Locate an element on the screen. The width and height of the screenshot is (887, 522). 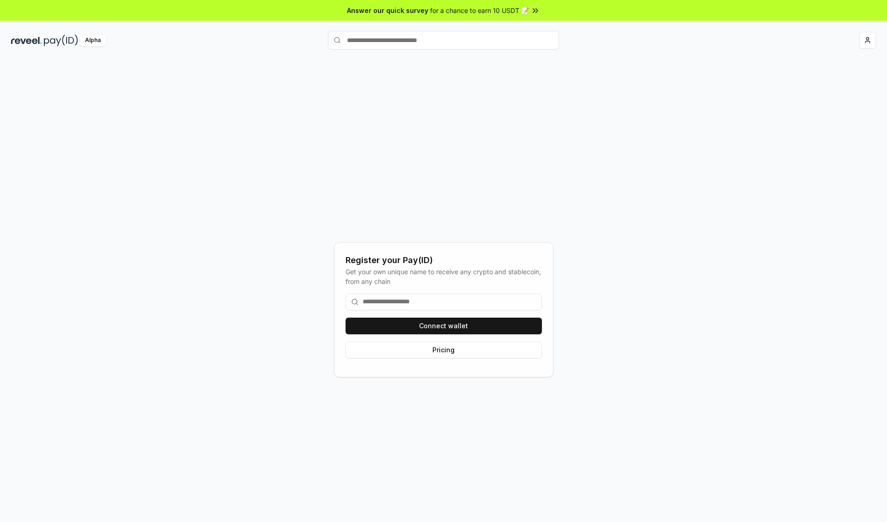
span: for a chance to earn 10 USDT 📝 is located at coordinates (479, 10).